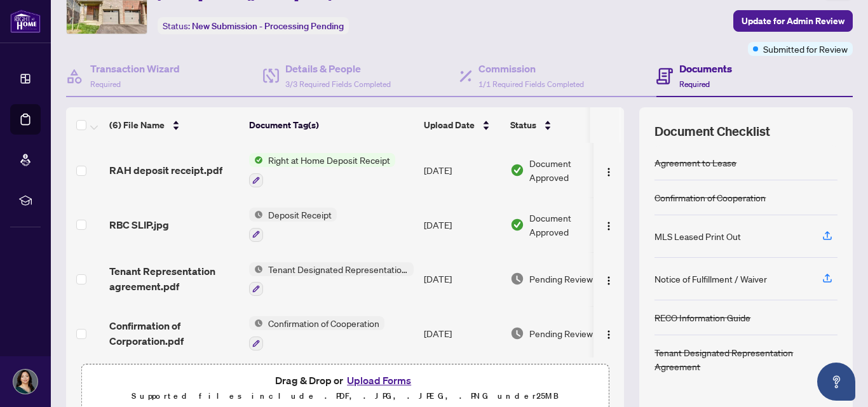 This screenshot has width=868, height=407. I want to click on span: Upload Date, so click(449, 125).